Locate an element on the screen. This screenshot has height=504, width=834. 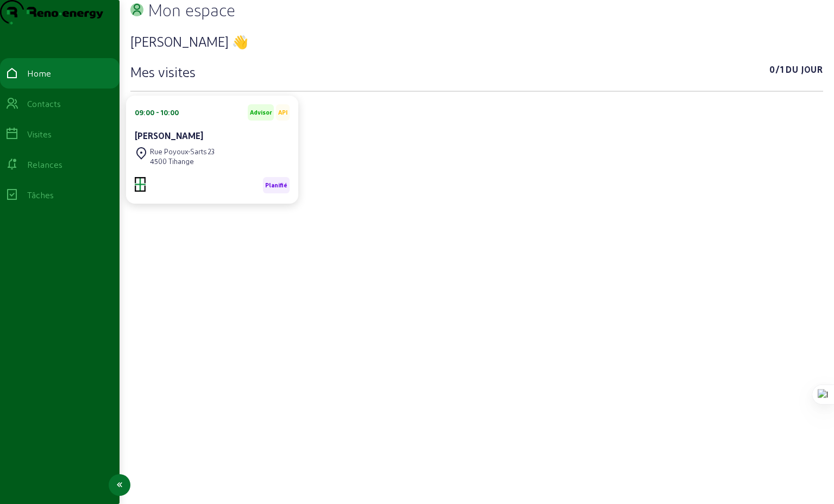
div: 4500 Tihange is located at coordinates (182, 161).